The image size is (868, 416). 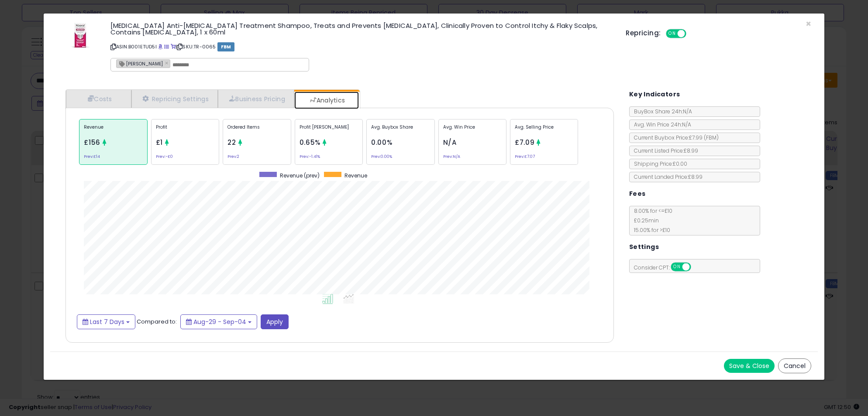 I want to click on small: Prev: -1.41%, so click(x=310, y=157).